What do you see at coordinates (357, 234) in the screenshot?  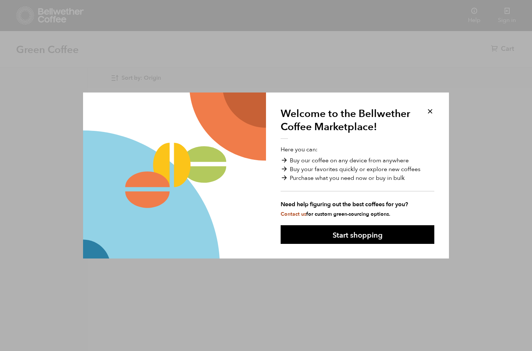 I see `button: Start shopping` at bounding box center [357, 234].